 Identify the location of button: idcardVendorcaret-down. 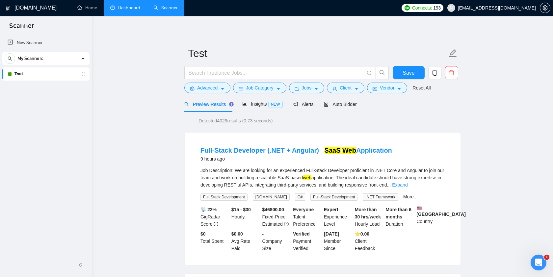
(387, 88).